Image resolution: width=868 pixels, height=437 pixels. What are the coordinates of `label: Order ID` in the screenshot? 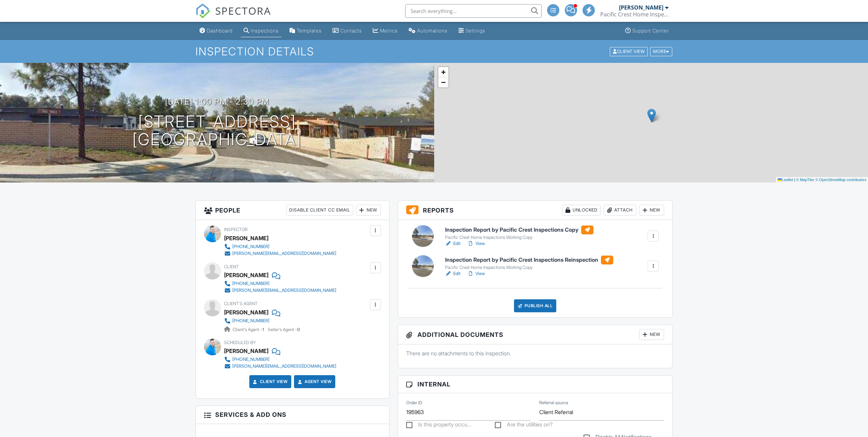 It's located at (414, 403).